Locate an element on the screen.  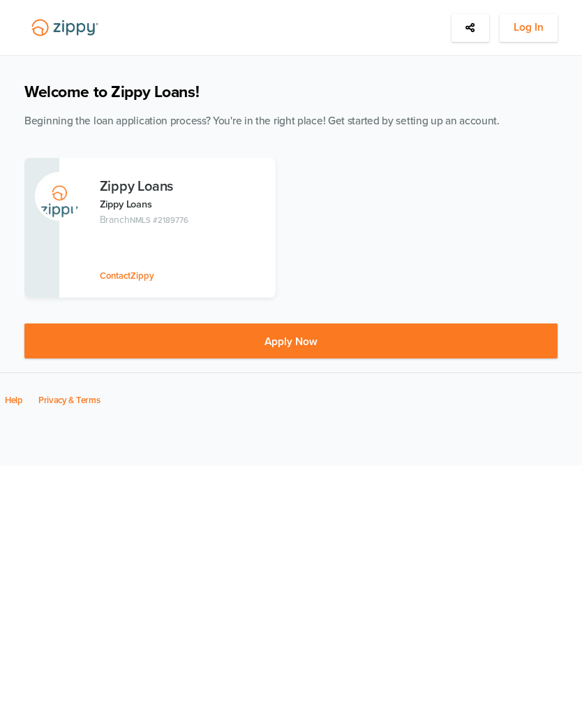
span: NMLS #2189776 is located at coordinates (158, 220).